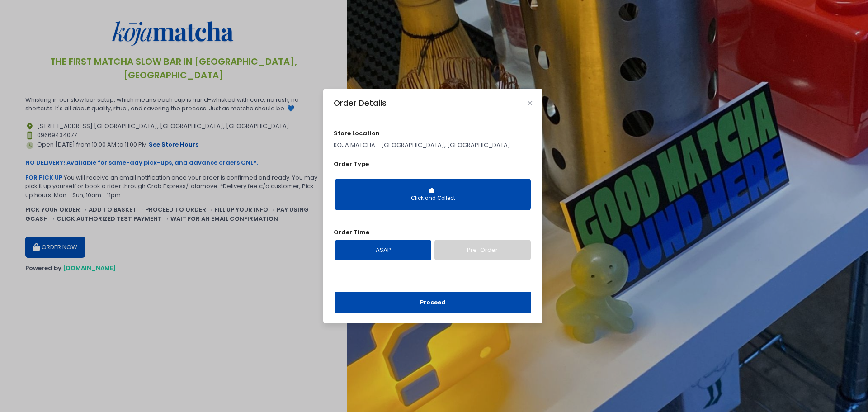 The image size is (868, 412). Describe the element at coordinates (351, 232) in the screenshot. I see `span: Order Time` at that location.